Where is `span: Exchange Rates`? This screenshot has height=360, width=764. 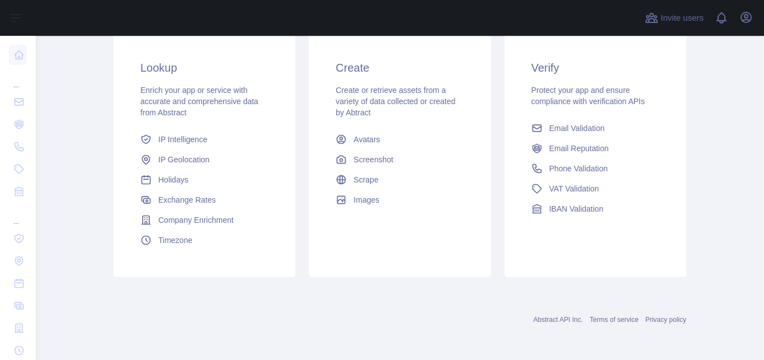
span: Exchange Rates is located at coordinates (187, 200).